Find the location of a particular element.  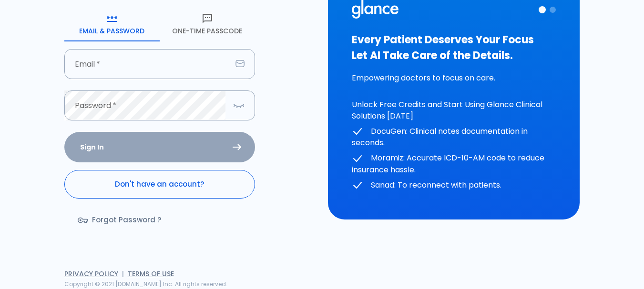

a: Privacy Policy is located at coordinates (91, 274).